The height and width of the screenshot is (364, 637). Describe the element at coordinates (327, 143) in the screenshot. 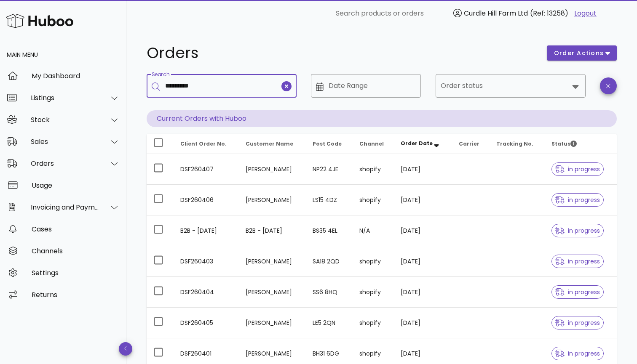

I see `span: Post Code` at that location.